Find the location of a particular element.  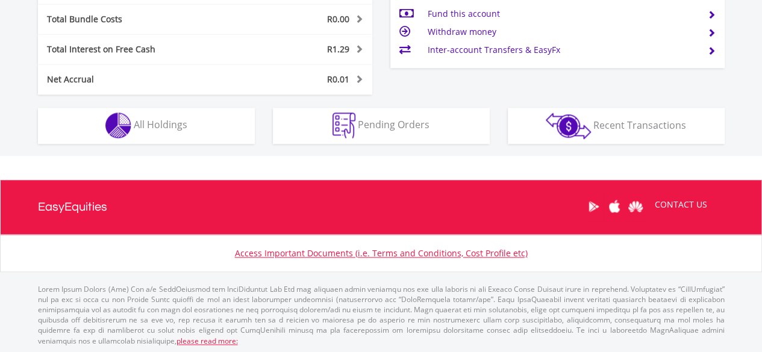

span: Recent Transactions is located at coordinates (640, 125).